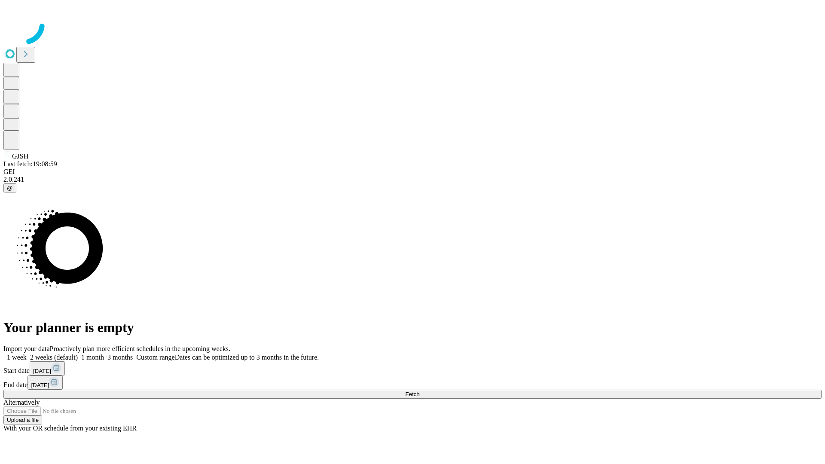 The width and height of the screenshot is (825, 464). Describe the element at coordinates (155, 357) in the screenshot. I see `span: Custom range` at that location.